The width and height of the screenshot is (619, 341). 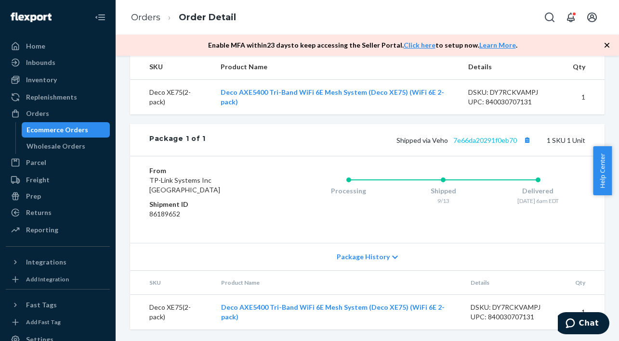 I want to click on dt: Shipment ID, so click(x=206, y=205).